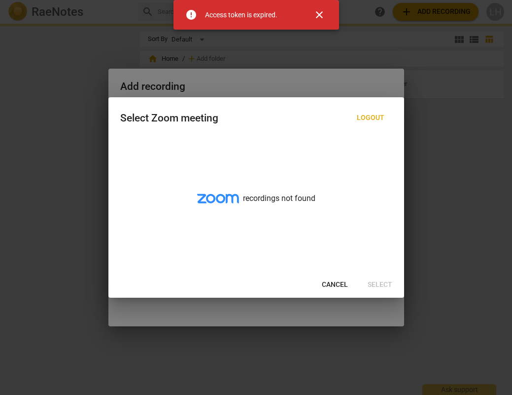 This screenshot has height=395, width=512. I want to click on span: error, so click(191, 15).